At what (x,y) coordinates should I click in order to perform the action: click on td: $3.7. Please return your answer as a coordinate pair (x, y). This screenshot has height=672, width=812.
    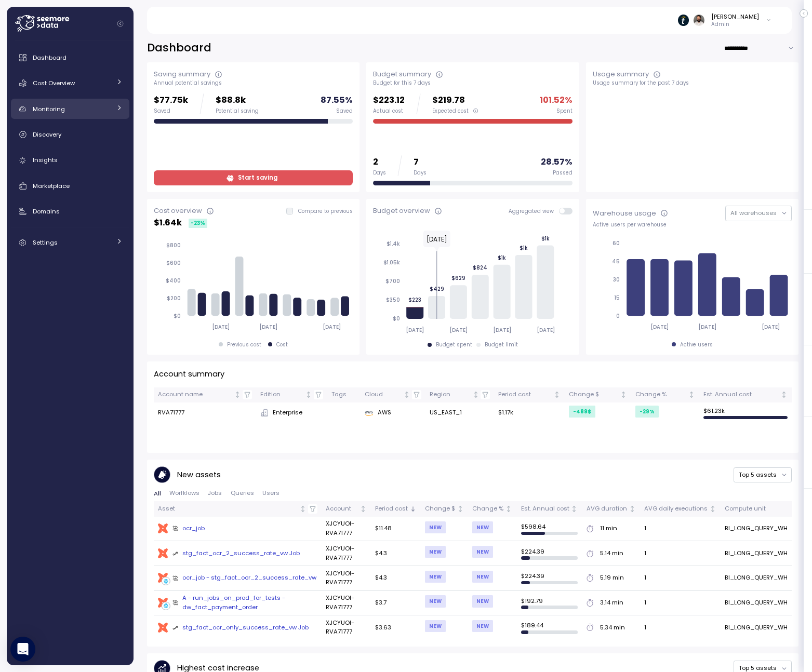
    Looking at the image, I should click on (396, 603).